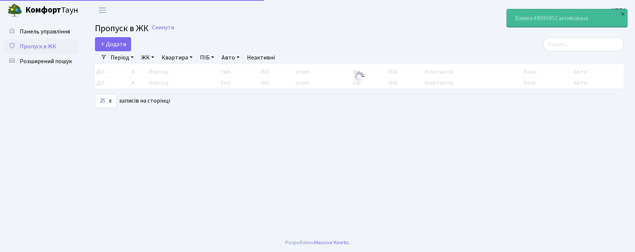 This screenshot has width=635, height=252. Describe the element at coordinates (41, 61) in the screenshot. I see `a: Розширений пошук` at that location.